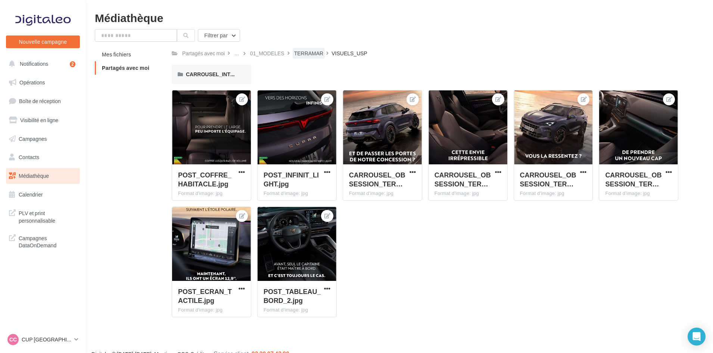 This screenshot has height=353, width=713. I want to click on span: CARROUSEL_OBSESSION_TERRAMAR-3.jpg, so click(633, 179).